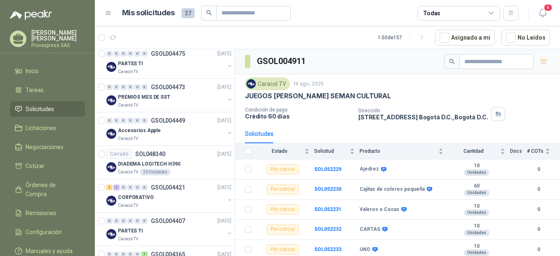 The height and width of the screenshot is (256, 560). I want to click on b: SOL052233, so click(328, 249).